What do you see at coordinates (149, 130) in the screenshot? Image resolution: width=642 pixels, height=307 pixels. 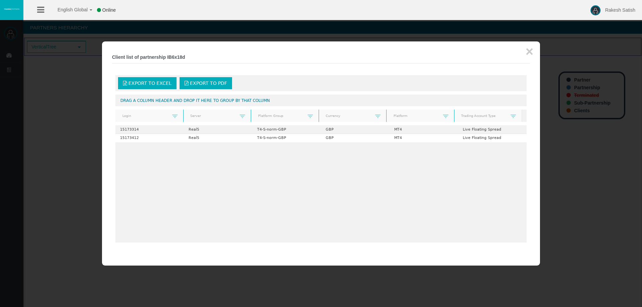 I see `td: 15173314` at bounding box center [149, 130].